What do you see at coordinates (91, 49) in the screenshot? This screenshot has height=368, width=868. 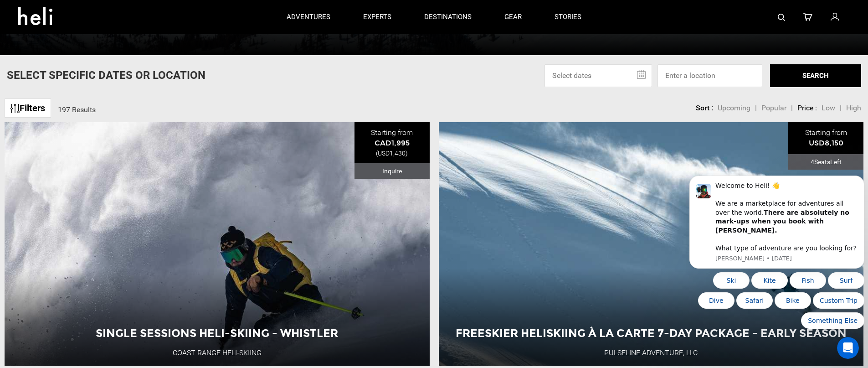 I see `div: message notification from Carl, 4w ago. Welcome to Heli! 👋 We are a marketplace for adventures al...` at bounding box center [91, 49].